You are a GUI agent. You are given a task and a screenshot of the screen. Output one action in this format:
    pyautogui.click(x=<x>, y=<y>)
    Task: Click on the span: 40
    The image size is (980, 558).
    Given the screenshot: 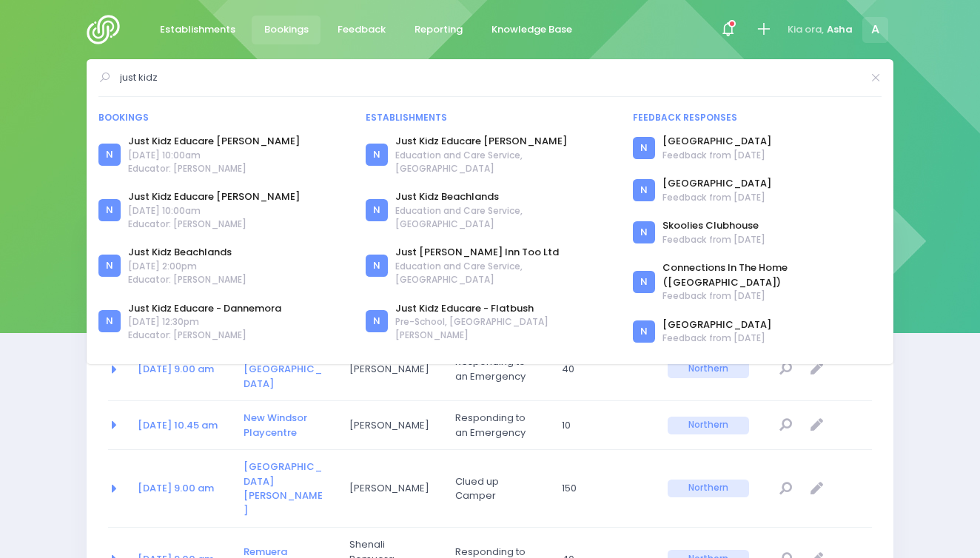 What is the action you would take?
    pyautogui.click(x=602, y=369)
    